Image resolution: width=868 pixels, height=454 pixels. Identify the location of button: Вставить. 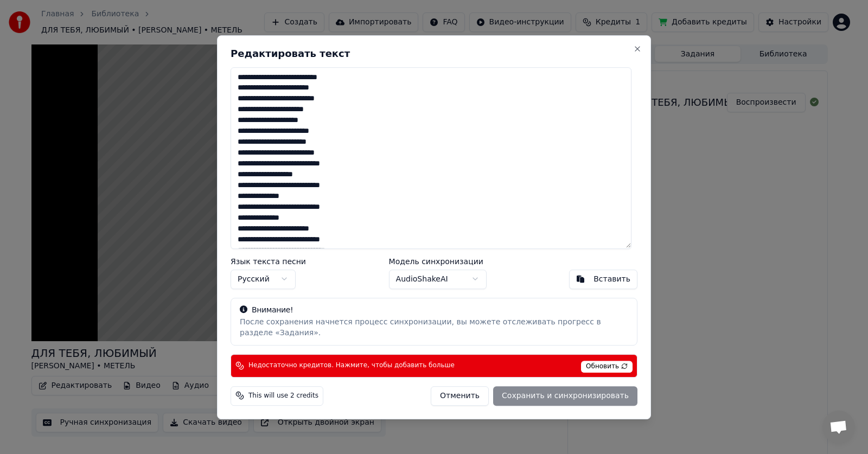
(604, 279).